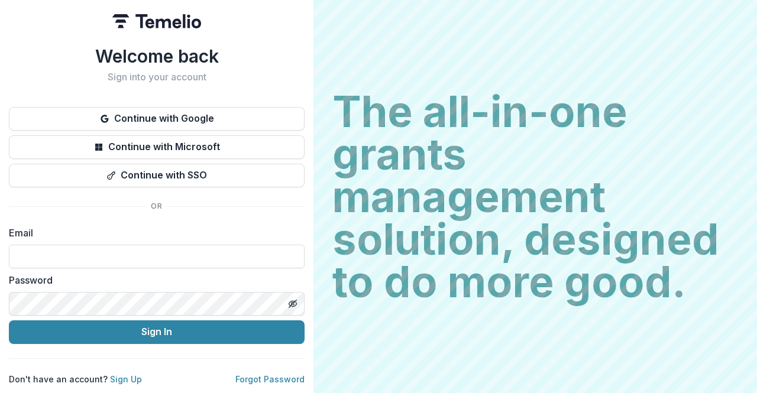 This screenshot has width=757, height=393. Describe the element at coordinates (157, 56) in the screenshot. I see `h1: Welcome back` at that location.